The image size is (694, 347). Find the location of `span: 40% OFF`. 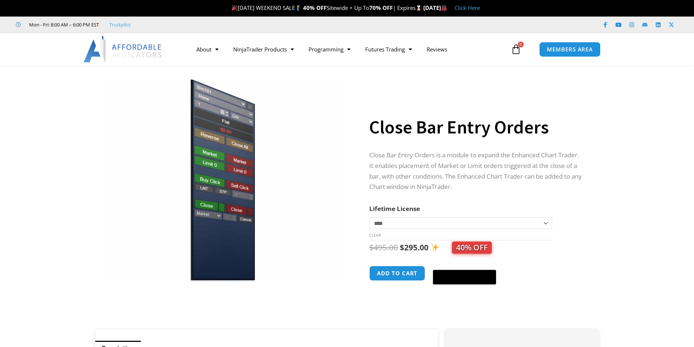

span: 40% OFF is located at coordinates (472, 247).